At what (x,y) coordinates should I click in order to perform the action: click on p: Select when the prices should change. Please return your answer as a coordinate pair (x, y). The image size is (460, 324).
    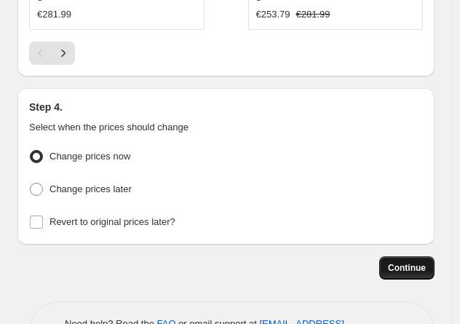
    Looking at the image, I should click on (226, 127).